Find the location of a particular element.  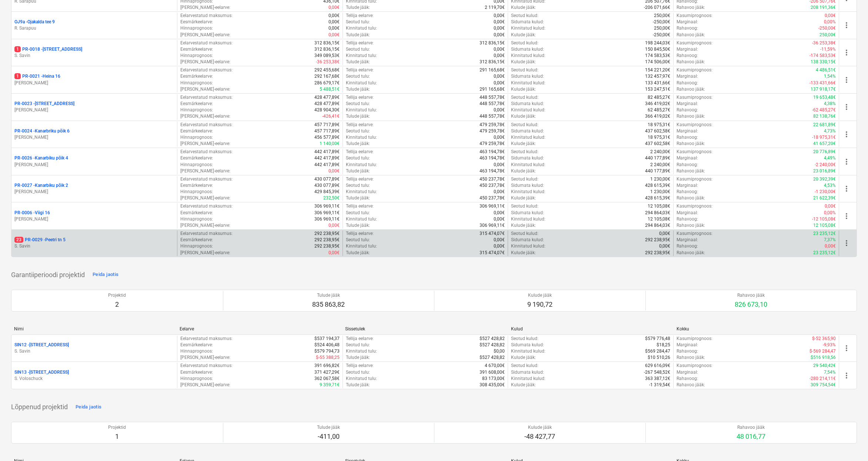

p: 137 918,17€ is located at coordinates (823, 89).